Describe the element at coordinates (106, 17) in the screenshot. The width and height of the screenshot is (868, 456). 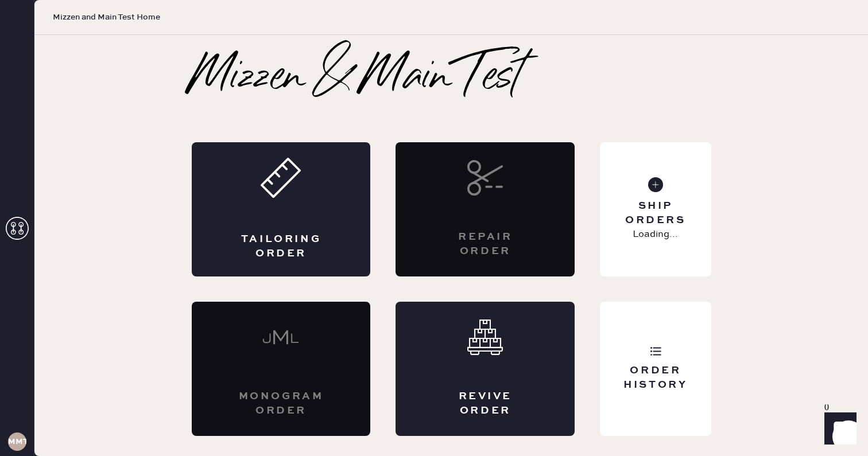
I see `span: Mizzen and Main Test Home` at that location.